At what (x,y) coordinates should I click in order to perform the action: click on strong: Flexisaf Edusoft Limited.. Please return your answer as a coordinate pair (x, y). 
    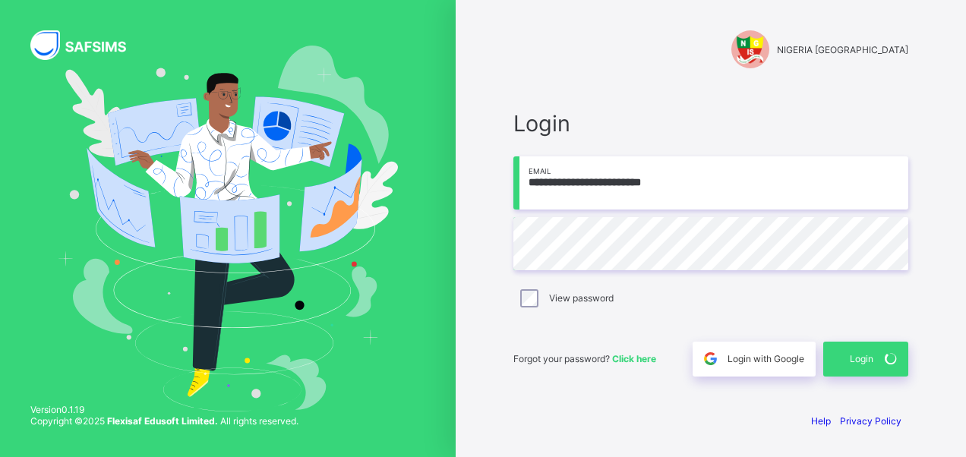
    Looking at the image, I should click on (163, 421).